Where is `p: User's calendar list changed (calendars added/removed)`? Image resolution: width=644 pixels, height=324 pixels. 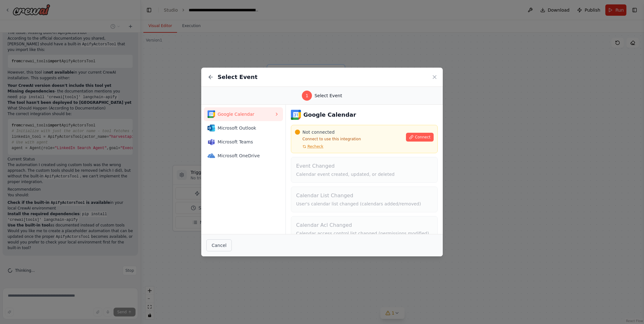
p: User's calendar list changed (calendars added/removed) is located at coordinates (364, 204).